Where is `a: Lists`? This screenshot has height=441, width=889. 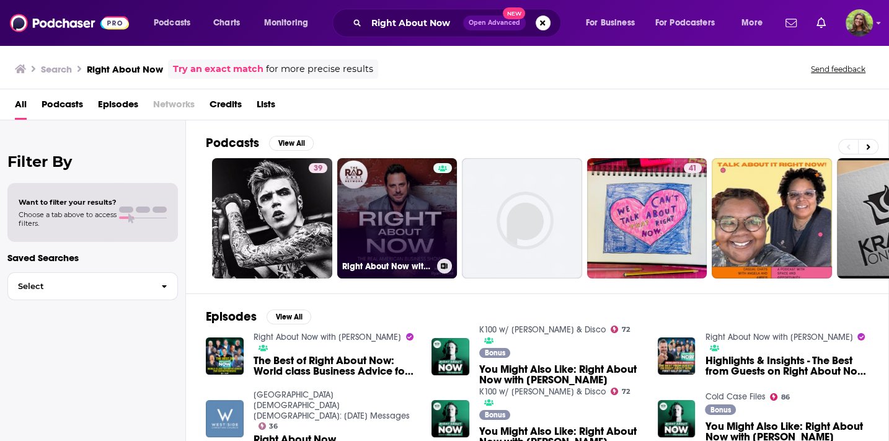
a: Lists is located at coordinates (266, 107).